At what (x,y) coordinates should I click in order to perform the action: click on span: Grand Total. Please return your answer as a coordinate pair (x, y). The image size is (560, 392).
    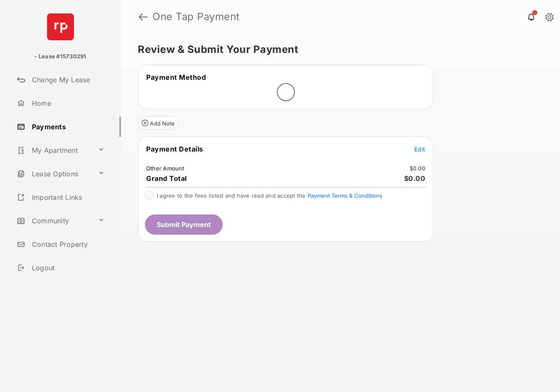
    Looking at the image, I should click on (166, 179).